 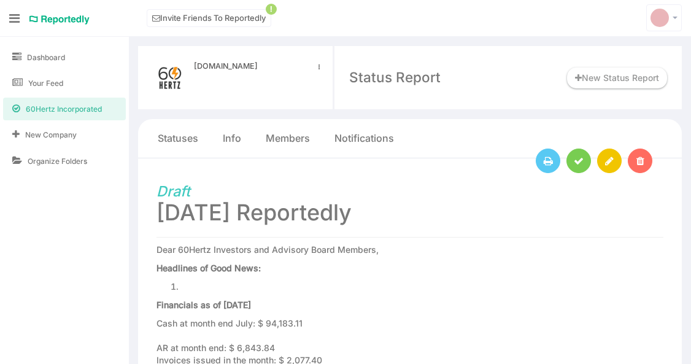 I want to click on a: Organize Folders, so click(x=64, y=161).